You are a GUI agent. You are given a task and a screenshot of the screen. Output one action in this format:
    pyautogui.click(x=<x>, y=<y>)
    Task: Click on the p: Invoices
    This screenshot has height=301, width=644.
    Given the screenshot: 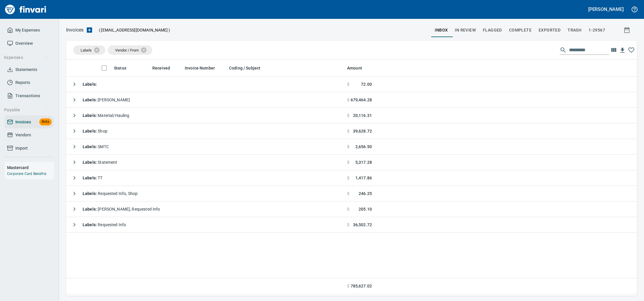 What is the action you would take?
    pyautogui.click(x=75, y=30)
    